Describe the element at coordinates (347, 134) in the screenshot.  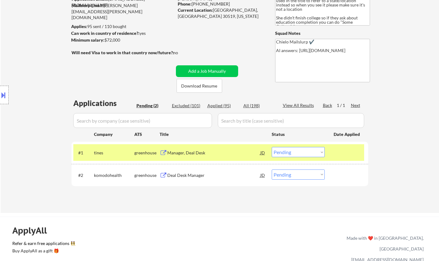
I see `div: Date Applied` at that location.